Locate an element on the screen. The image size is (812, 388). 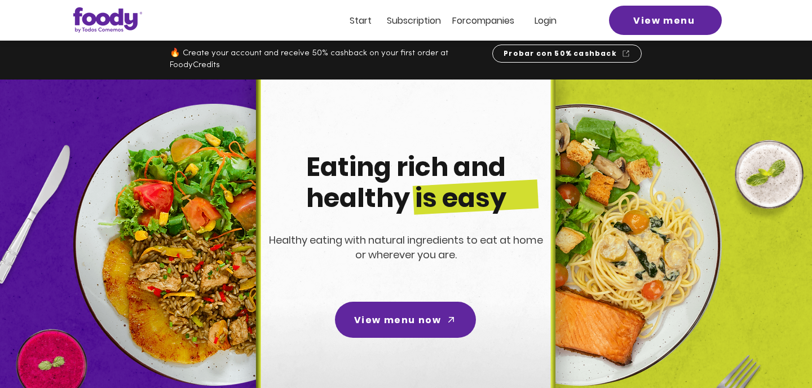
font: Subscription is located at coordinates (414, 20).